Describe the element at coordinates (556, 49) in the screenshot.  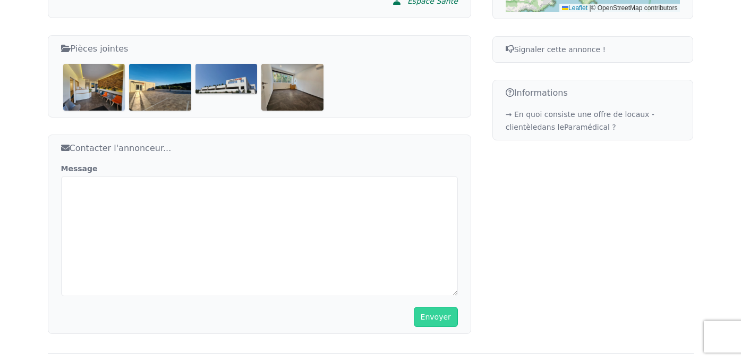
I see `span: Signaler cette annonce !` at that location.